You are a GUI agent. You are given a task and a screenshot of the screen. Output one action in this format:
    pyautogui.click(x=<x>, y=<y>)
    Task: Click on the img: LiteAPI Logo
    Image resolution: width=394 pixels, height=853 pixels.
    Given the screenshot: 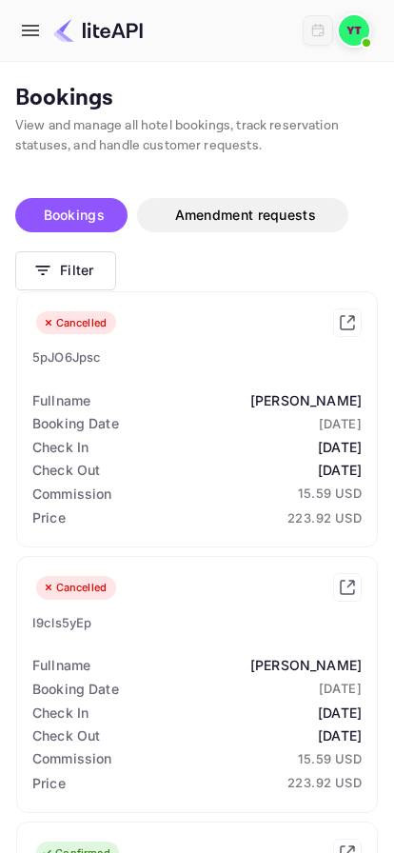 What is the action you would take?
    pyautogui.click(x=98, y=30)
    